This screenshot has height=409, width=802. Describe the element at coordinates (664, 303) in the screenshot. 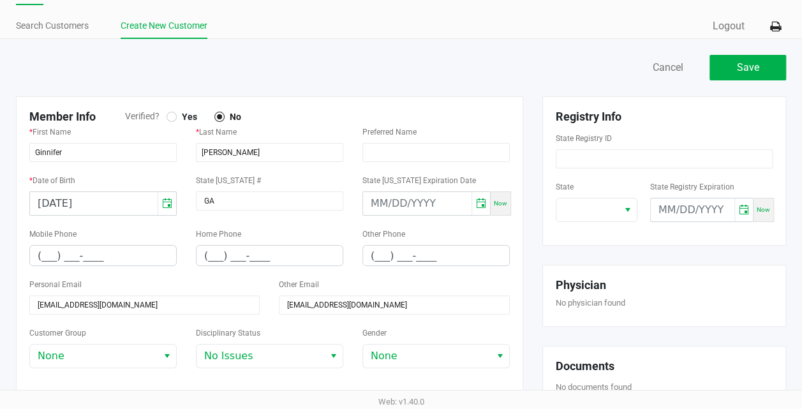

I see `h6: No physician found` at that location.